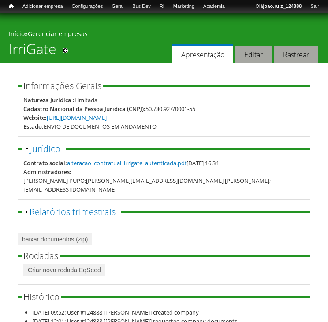  What do you see at coordinates (141, 7) in the screenshot?
I see `a: Bus Dev` at bounding box center [141, 7].